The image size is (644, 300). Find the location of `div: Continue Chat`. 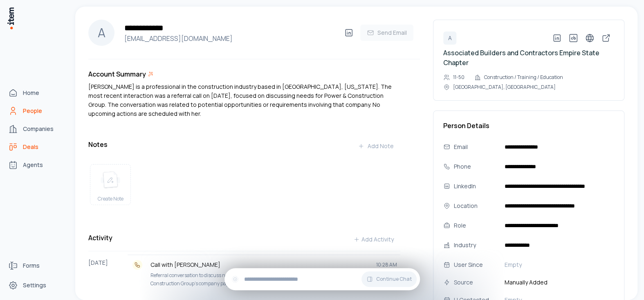

div: Continue Chat is located at coordinates (322, 279).